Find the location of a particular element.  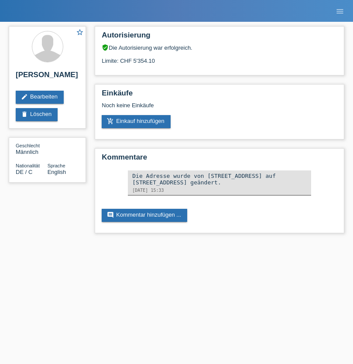

div: Limite: CHF 5'354.10 is located at coordinates (219, 58).